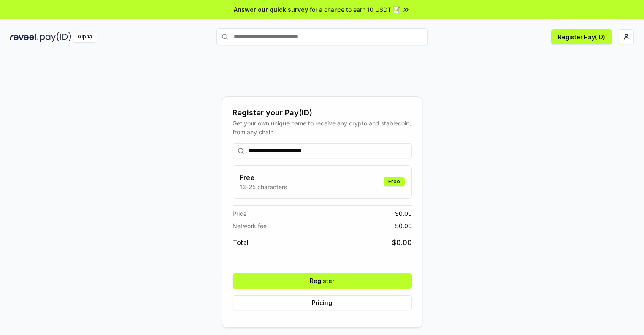  I want to click on span: for a chance to earn 10 USDT 📝, so click(355, 10).